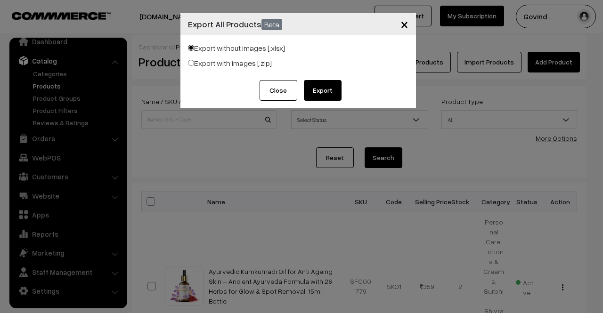 The width and height of the screenshot is (603, 313). Describe the element at coordinates (191, 63) in the screenshot. I see `input: Export with images [.zip]` at that location.